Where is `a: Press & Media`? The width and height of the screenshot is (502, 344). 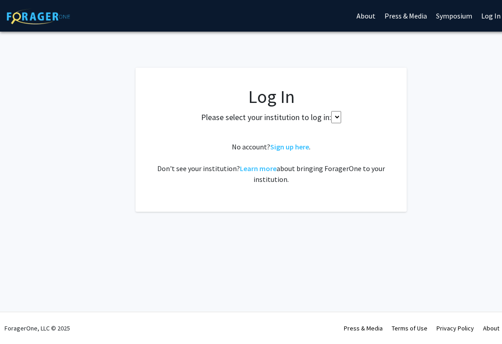 a: Press & Media is located at coordinates (363, 328).